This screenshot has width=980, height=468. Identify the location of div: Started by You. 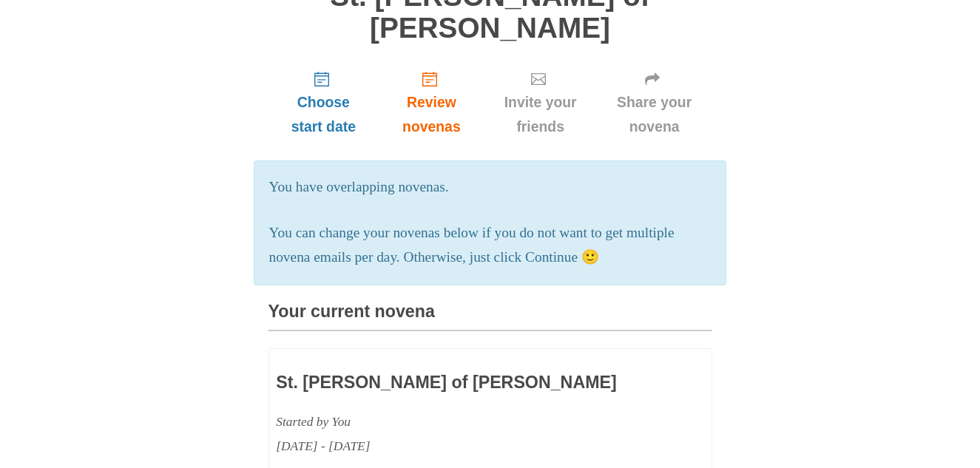
(446, 421).